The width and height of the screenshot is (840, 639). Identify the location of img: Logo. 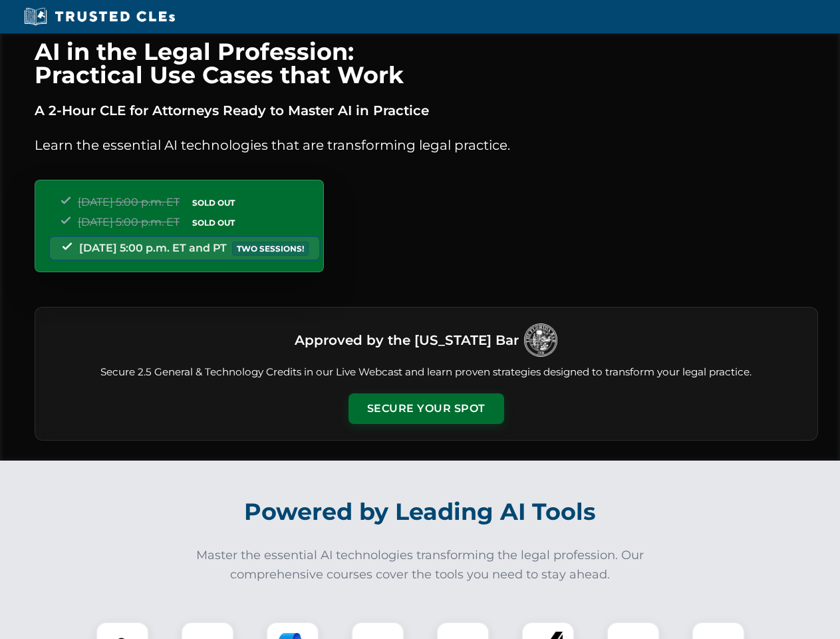
(541, 340).